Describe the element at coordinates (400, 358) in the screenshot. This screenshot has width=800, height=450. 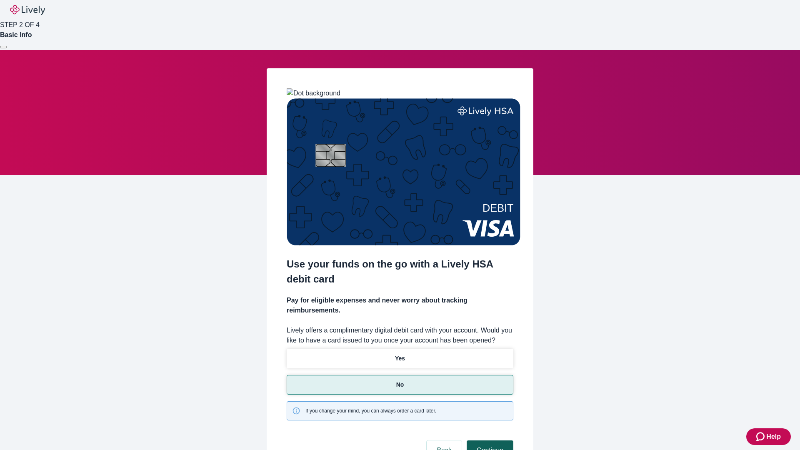
I see `p: Yes` at that location.